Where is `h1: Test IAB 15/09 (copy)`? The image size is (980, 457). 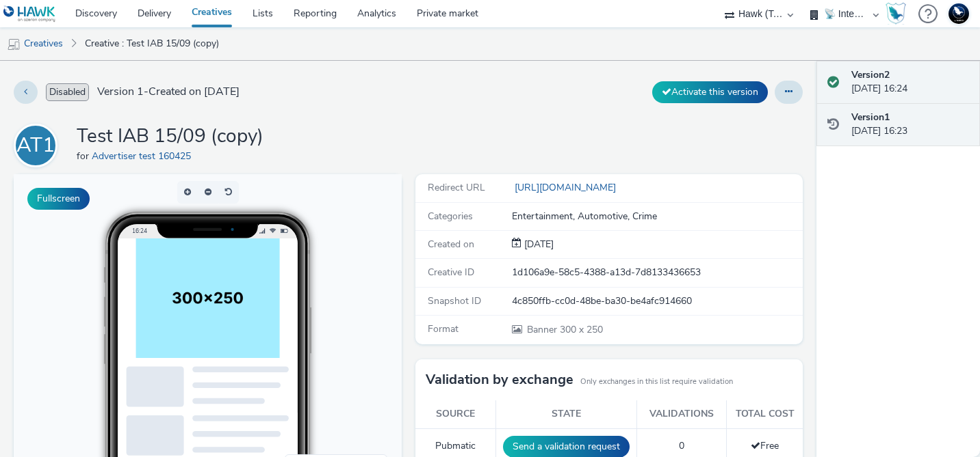
h1: Test IAB 15/09 (copy) is located at coordinates (170, 137).